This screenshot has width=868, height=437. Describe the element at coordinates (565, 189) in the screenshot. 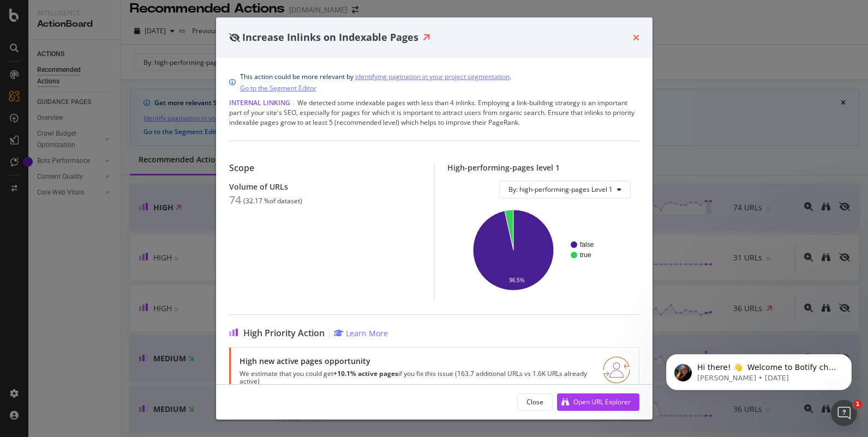

I see `button: By: high-performing-pages Level 1` at that location.